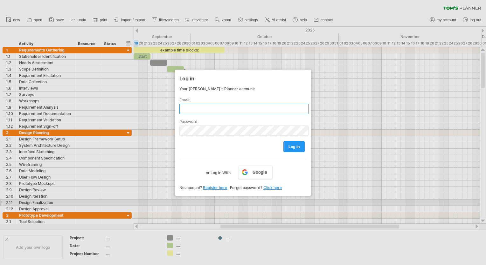 This screenshot has width=486, height=265. I want to click on label: Password:, so click(243, 121).